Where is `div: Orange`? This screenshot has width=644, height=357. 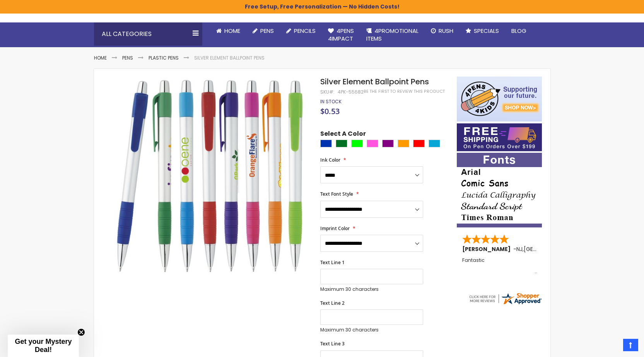
div: Orange is located at coordinates (404, 144).